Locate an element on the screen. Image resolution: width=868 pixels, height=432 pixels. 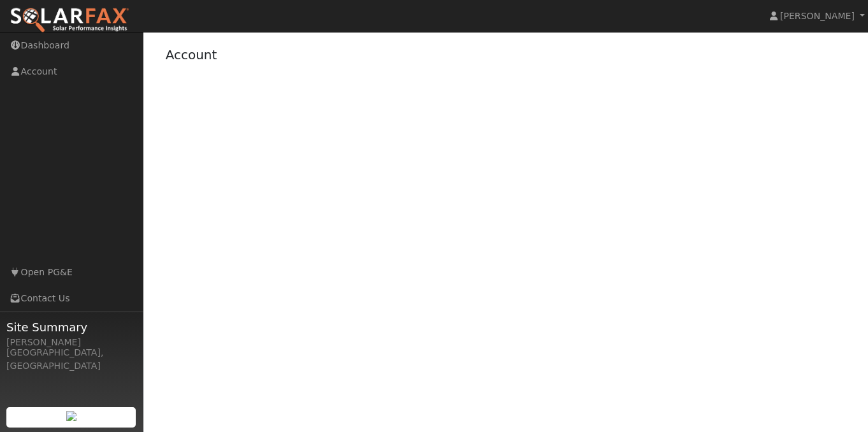
img: SolarFax is located at coordinates (70, 20).